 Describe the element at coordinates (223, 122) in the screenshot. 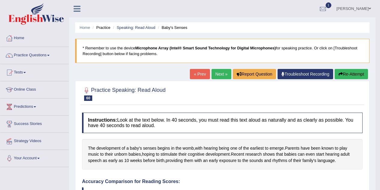

I see `h4: Look at the text below. In 40 seconds, you must read this text aloud as naturally and as clearly ...` at that location.